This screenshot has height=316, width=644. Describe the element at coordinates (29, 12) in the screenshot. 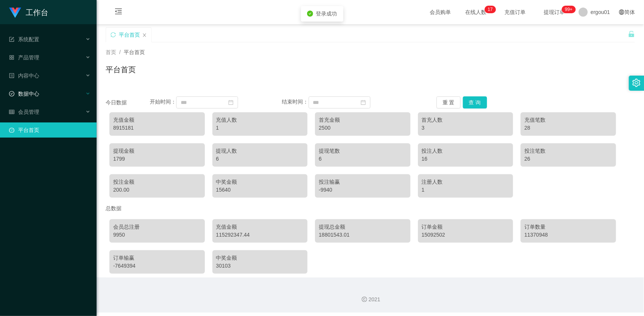

I see `a: 工作台` at that location.